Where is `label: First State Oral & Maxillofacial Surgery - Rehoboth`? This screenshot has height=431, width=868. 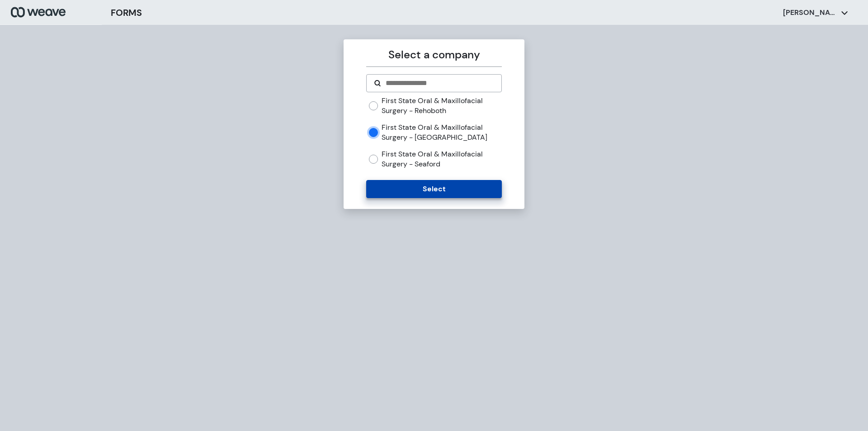 label: First State Oral & Maxillofacial Surgery - Rehoboth is located at coordinates (441, 105).